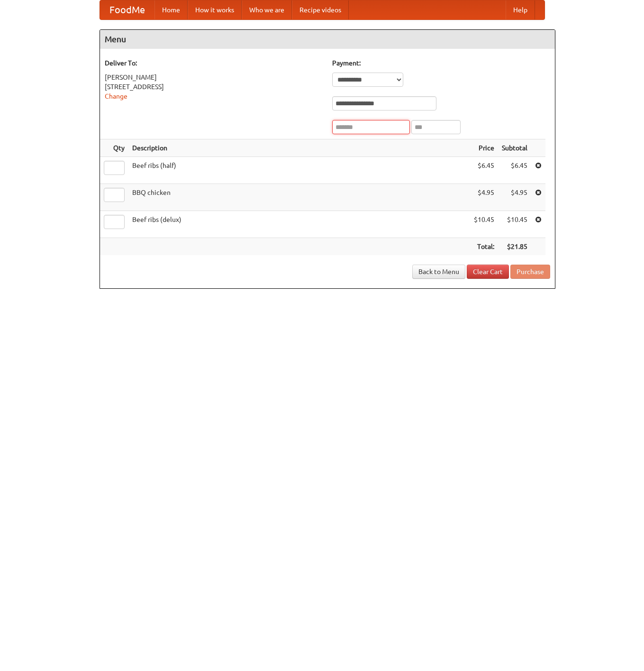 The image size is (644, 671). I want to click on a: Recipe videos, so click(321, 10).